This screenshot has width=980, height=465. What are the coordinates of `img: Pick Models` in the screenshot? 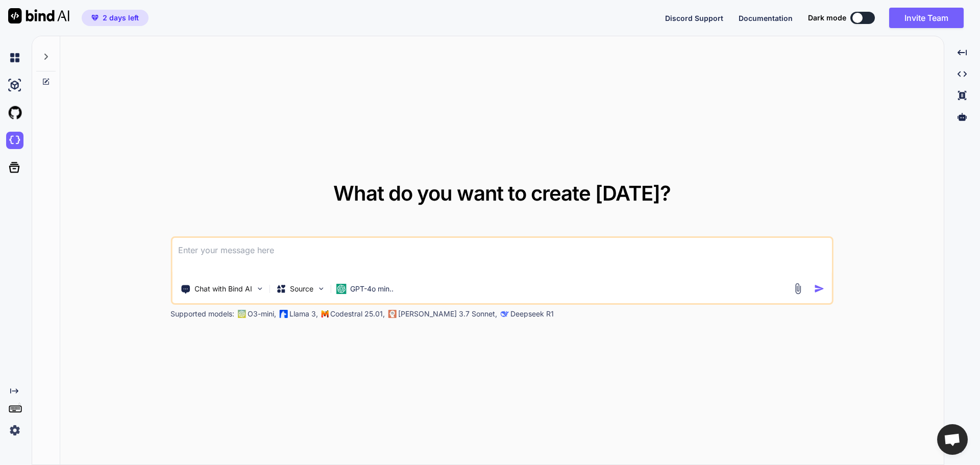 It's located at (321, 289).